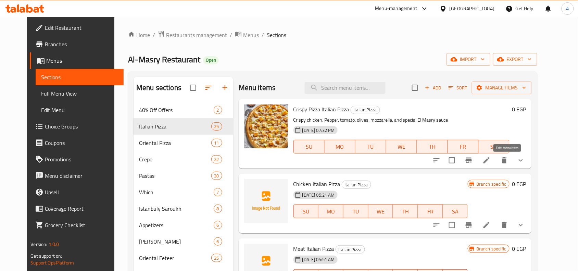 The height and width of the screenshot is (271, 578). Describe the element at coordinates (183, 258) in the screenshot. I see `div: Oriental Feteer25` at that location.